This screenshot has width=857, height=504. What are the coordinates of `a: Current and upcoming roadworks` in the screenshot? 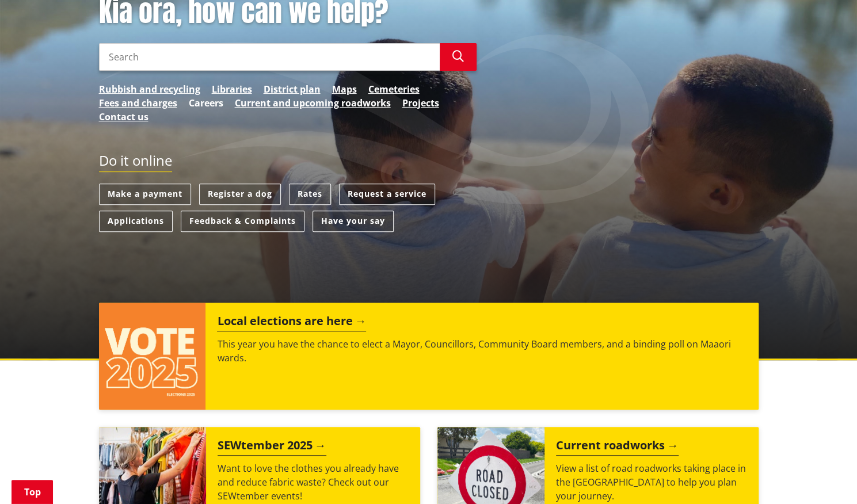 It's located at (313, 103).